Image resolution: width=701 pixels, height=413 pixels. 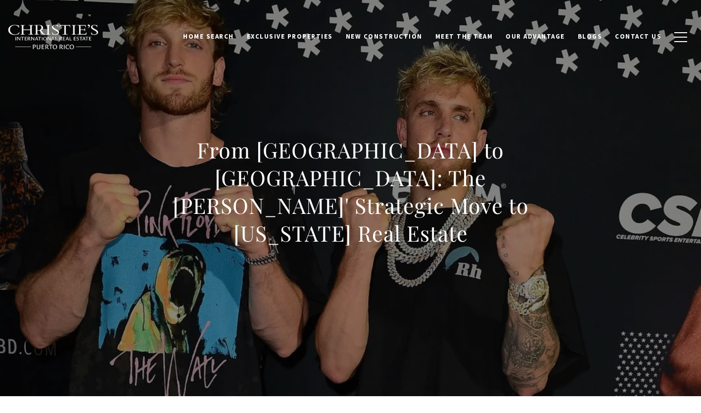 What do you see at coordinates (590, 37) in the screenshot?
I see `a: Blogs` at bounding box center [590, 37].